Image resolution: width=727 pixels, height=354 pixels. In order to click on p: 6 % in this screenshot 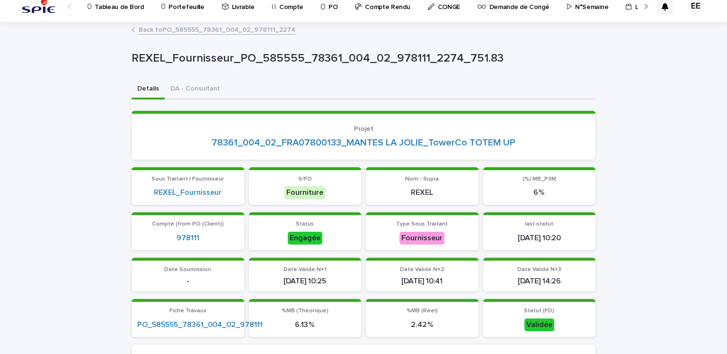, I will do `click(540, 192)`.